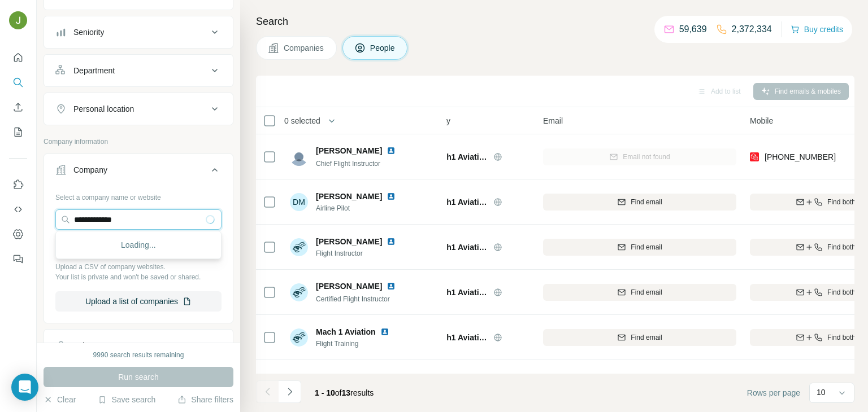 This screenshot has width=868, height=412. Describe the element at coordinates (555, 21) in the screenshot. I see `h4: Search` at that location.